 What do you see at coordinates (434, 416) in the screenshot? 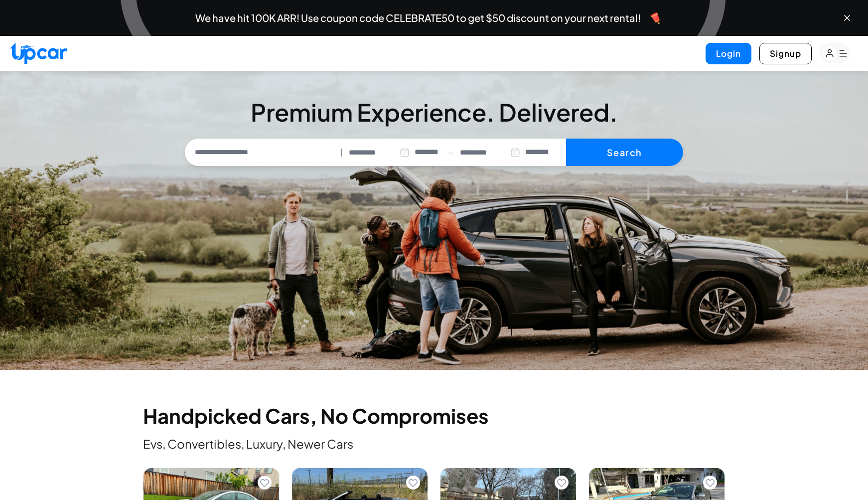
I see `h2: Handpicked Cars, No Compromises` at bounding box center [434, 416].